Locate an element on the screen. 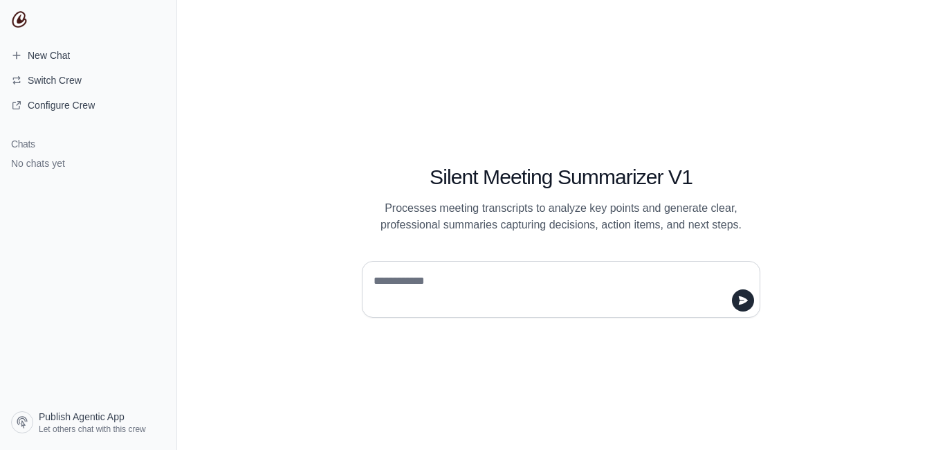  span: Switch Crew is located at coordinates (55, 80).